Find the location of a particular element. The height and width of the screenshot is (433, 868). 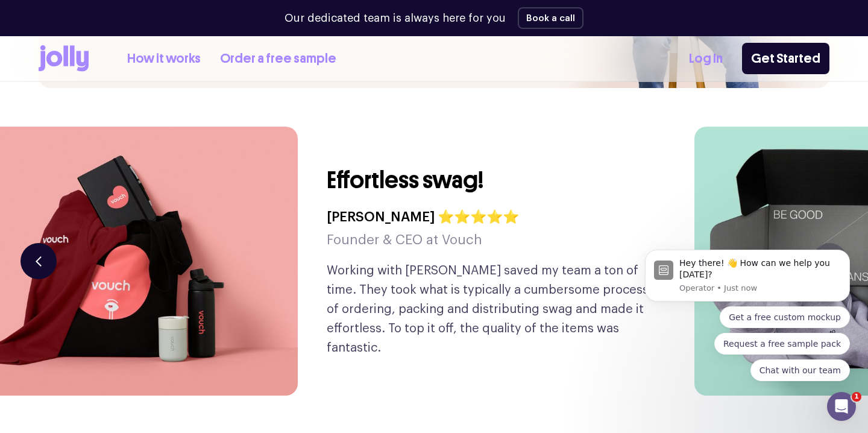

div: Message content is located at coordinates (133, 30).